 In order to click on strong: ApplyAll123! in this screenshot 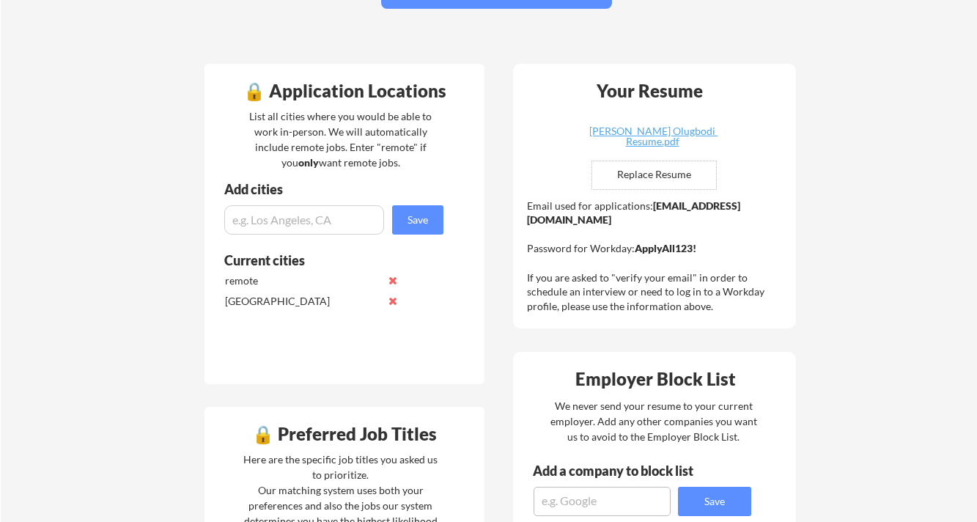, I will do `click(666, 248)`.